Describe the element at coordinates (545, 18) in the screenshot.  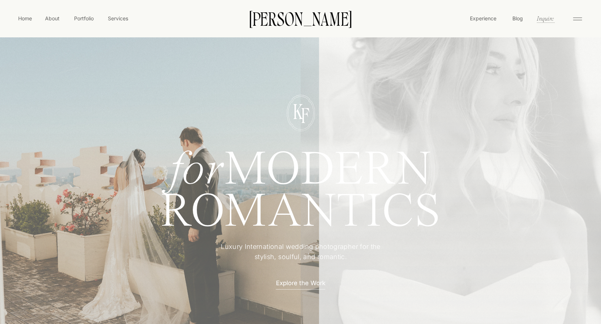
I see `a: Inquire` at that location.